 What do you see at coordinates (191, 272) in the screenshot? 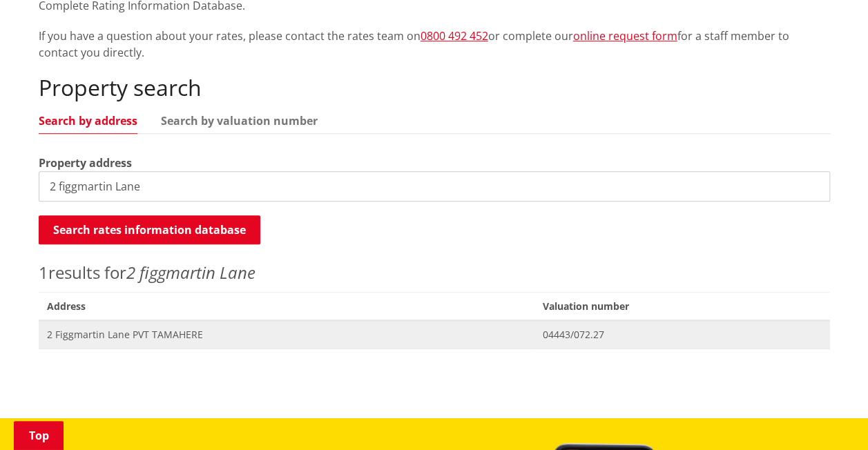
I see `em: 2 figgmartin Lane` at bounding box center [191, 272].